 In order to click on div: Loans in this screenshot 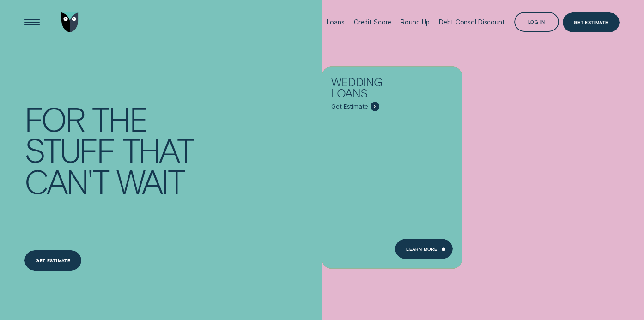, I will do `click(335, 22)`.